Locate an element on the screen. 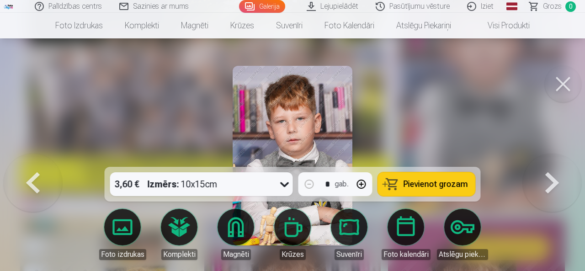 The image size is (585, 271). span: Grozs is located at coordinates (552, 6).